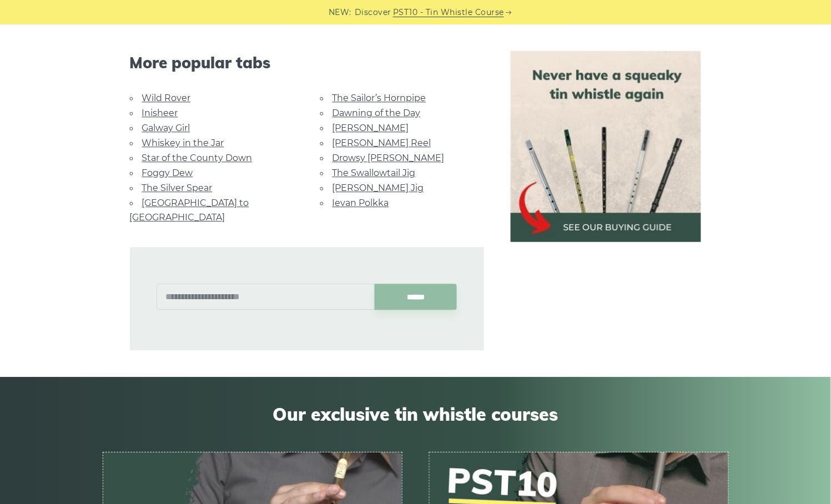  I want to click on a: Dawning of the Day, so click(376, 112).